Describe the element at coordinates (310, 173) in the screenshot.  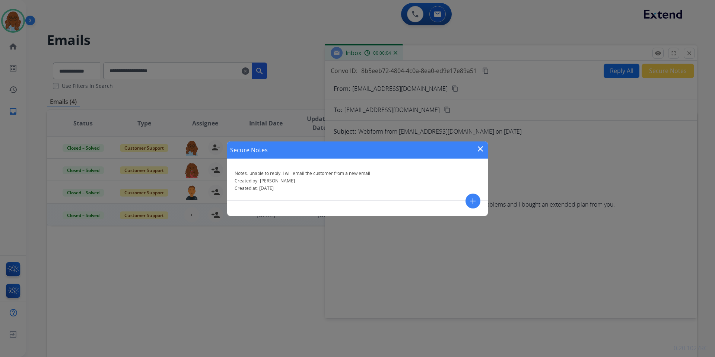
I see `span: unable to reply. I will email the customer from a new email` at that location.